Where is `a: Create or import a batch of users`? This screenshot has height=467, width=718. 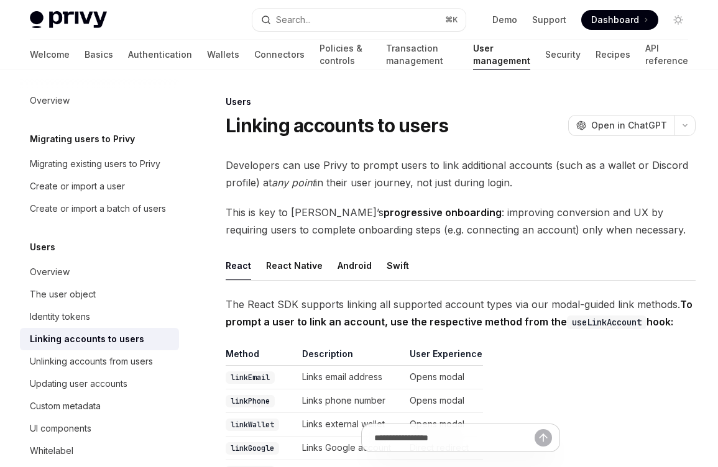 a: Create or import a batch of users is located at coordinates (99, 209).